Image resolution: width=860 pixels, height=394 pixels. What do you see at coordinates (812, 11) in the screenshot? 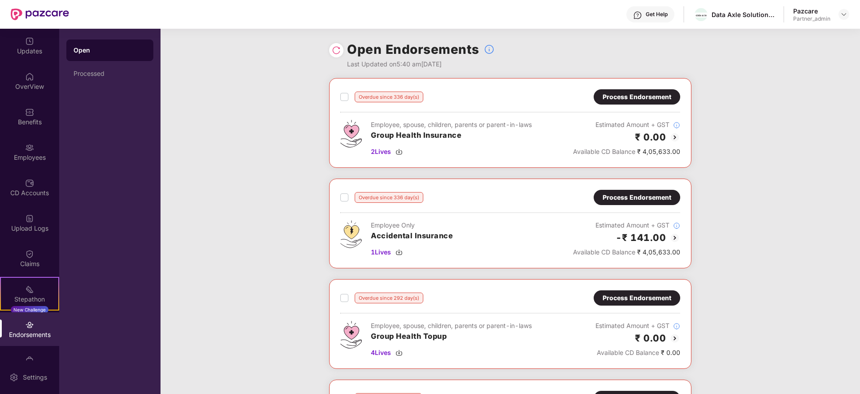
I see `div: Pazcare` at bounding box center [812, 11].